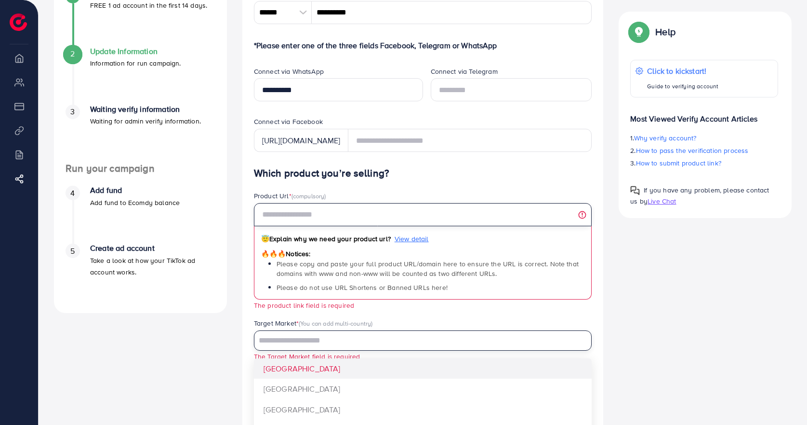 The height and width of the screenshot is (425, 807). Describe the element at coordinates (704, 150) in the screenshot. I see `p: 2.` at that location.